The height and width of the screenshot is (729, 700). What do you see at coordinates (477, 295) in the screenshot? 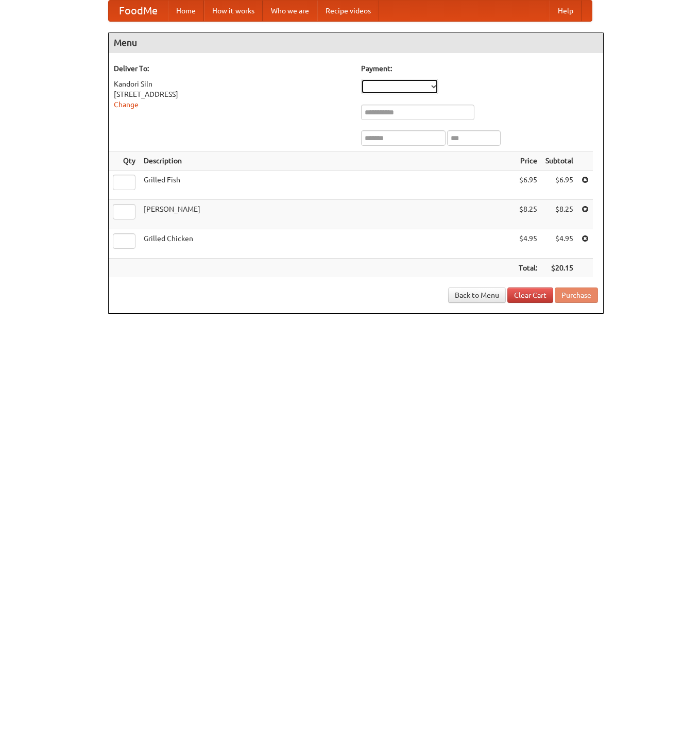
I see `a: Back to Menu` at bounding box center [477, 295].